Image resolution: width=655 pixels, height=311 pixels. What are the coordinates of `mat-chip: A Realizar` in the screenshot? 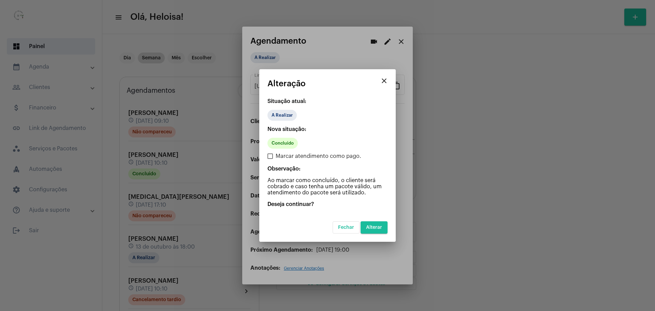 It's located at (282, 115).